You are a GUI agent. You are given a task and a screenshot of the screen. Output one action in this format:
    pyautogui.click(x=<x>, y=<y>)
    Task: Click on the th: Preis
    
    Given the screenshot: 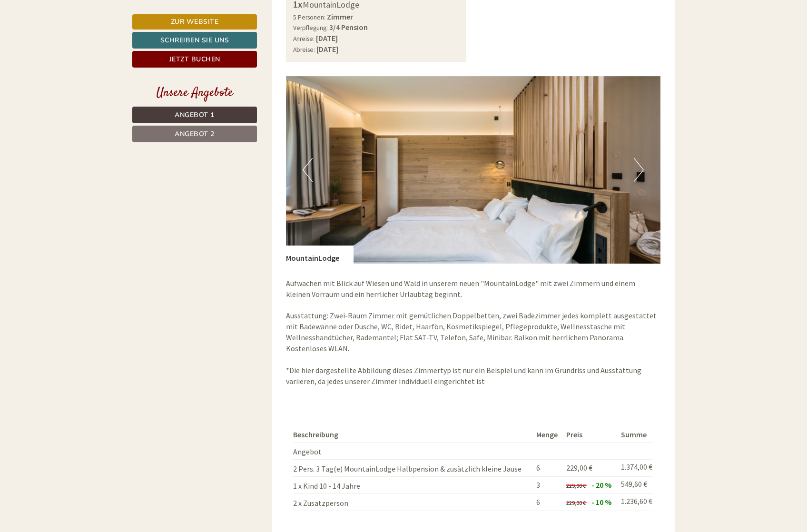 What is the action you would take?
    pyautogui.click(x=590, y=434)
    